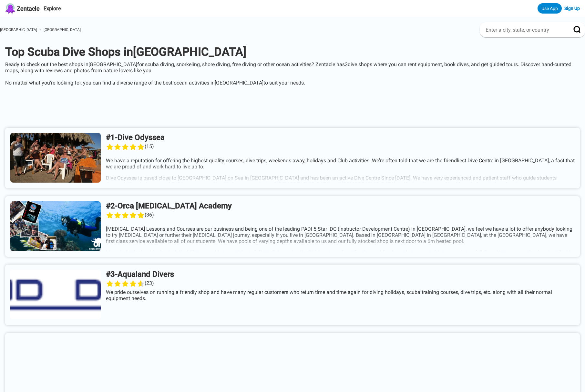  What do you see at coordinates (525, 29) in the screenshot?
I see `input: Enter a city, state, or country` at bounding box center [525, 29].